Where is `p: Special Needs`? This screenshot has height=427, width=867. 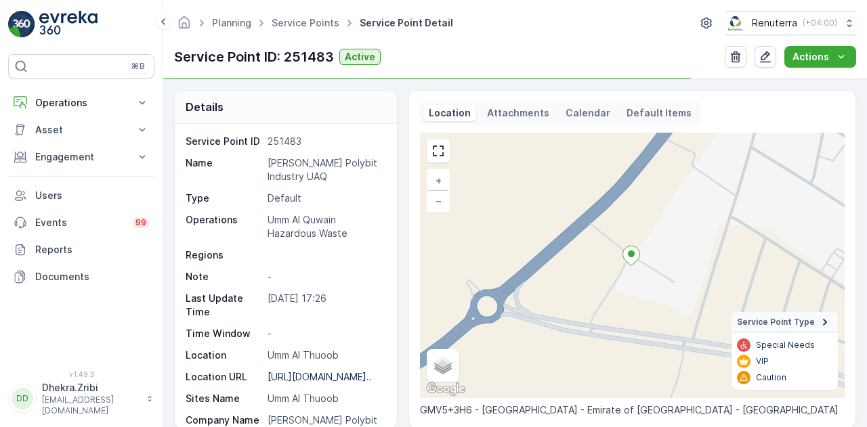 p: Special Needs is located at coordinates (785, 345).